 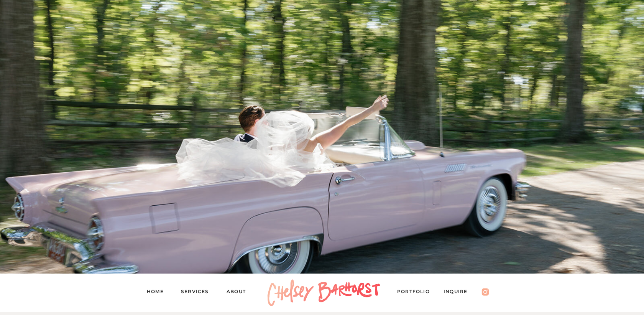 I want to click on a: PORTFOLIO, so click(x=417, y=293).